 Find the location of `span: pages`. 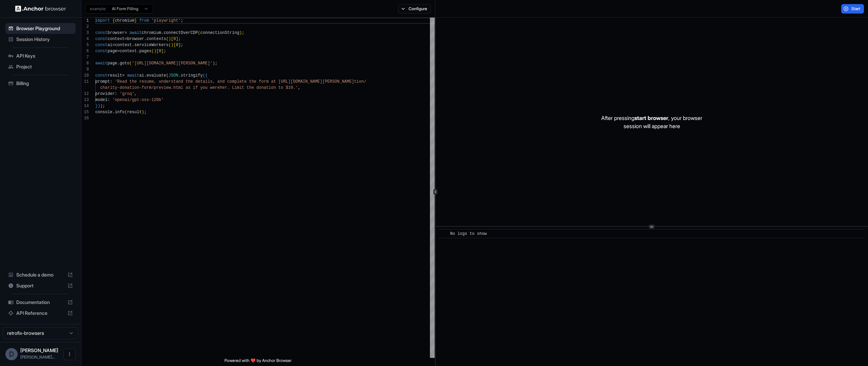

span: pages is located at coordinates (145, 52).